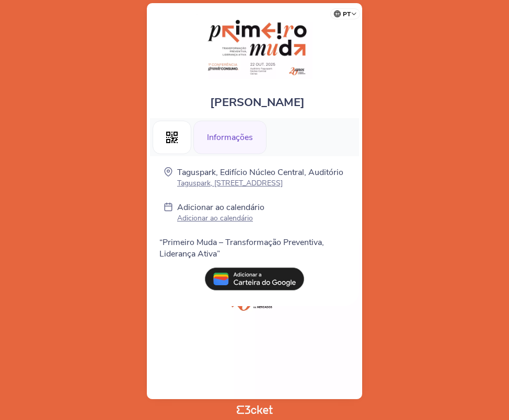 Image resolution: width=509 pixels, height=420 pixels. What do you see at coordinates (254, 279) in the screenshot?
I see `img: pt_add_to_google_wallet.13e59062.svg` at bounding box center [254, 279].